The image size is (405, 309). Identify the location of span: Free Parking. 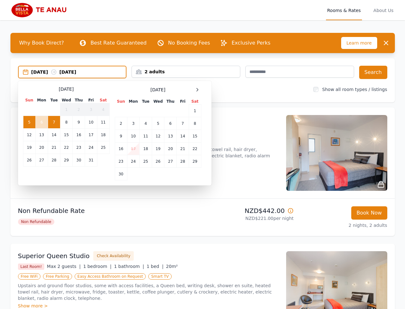
(58, 276).